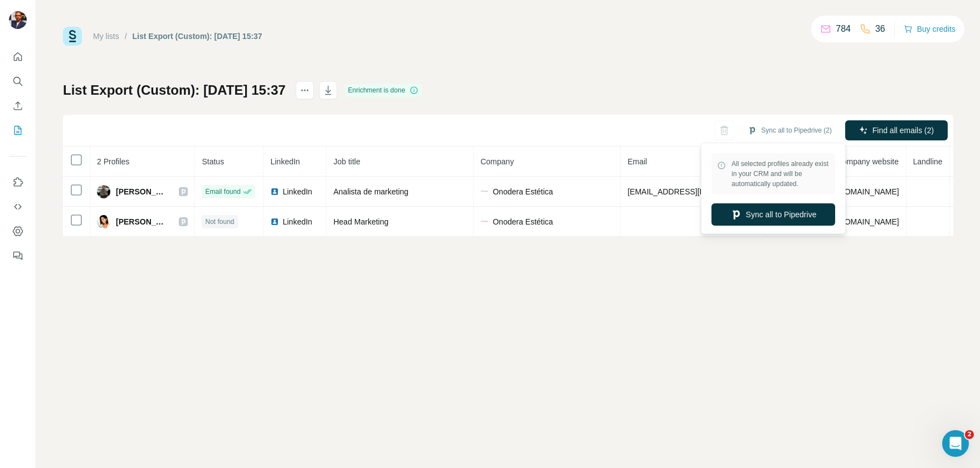 This screenshot has height=468, width=980. Describe the element at coordinates (636, 162) in the screenshot. I see `span: Email` at that location.